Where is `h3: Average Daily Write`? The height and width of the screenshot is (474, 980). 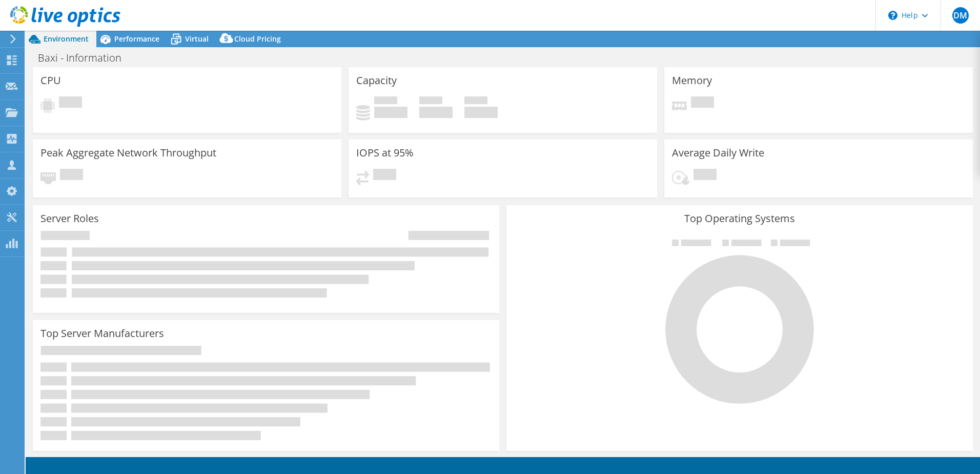
h3: Average Daily Write is located at coordinates (718, 153).